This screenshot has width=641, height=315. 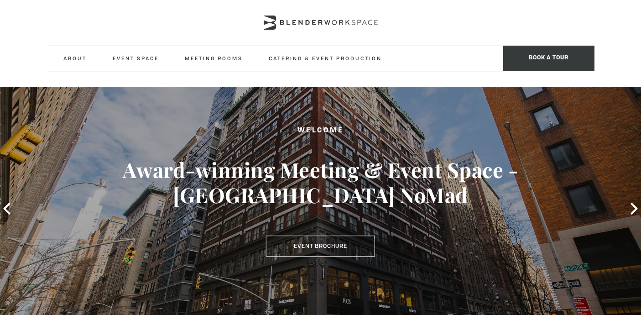 What do you see at coordinates (549, 58) in the screenshot?
I see `span: Book a tour` at bounding box center [549, 58].